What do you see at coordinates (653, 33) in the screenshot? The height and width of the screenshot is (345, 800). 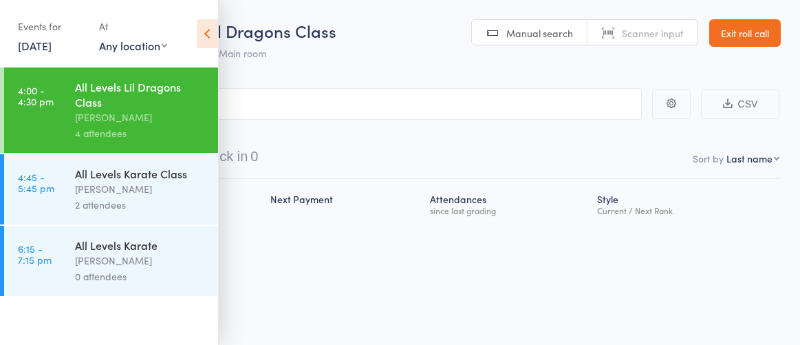 I see `span: Scanner input` at bounding box center [653, 33].